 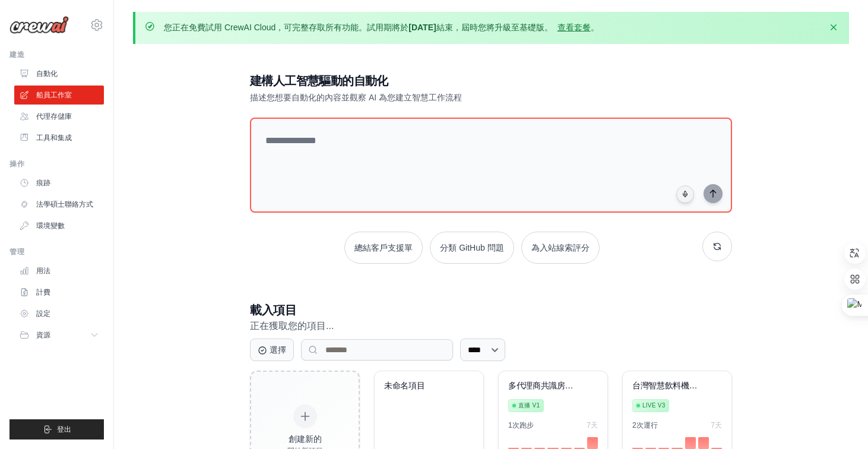 I want to click on font: 船員工作室, so click(x=54, y=95).